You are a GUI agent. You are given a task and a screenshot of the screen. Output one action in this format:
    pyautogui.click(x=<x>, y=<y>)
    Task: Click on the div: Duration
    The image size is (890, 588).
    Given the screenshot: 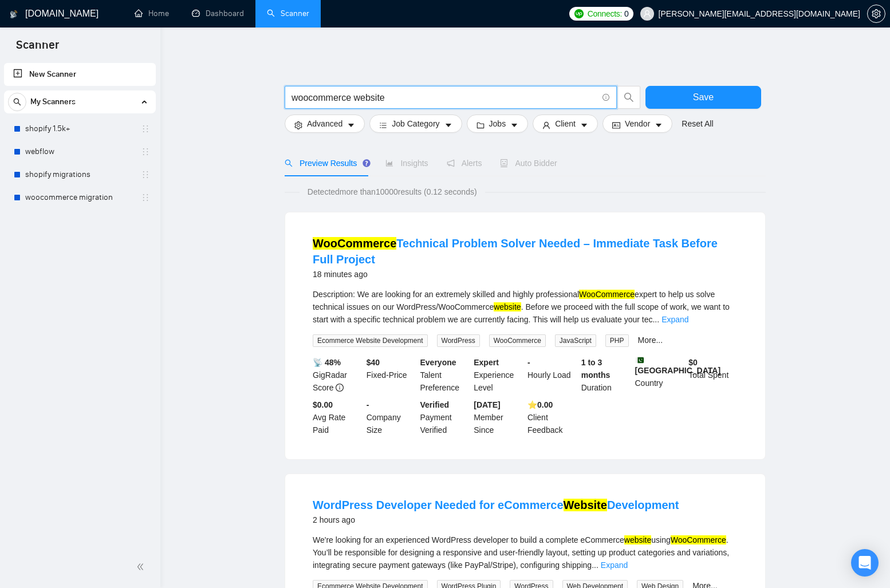 What is the action you would take?
    pyautogui.click(x=606, y=375)
    